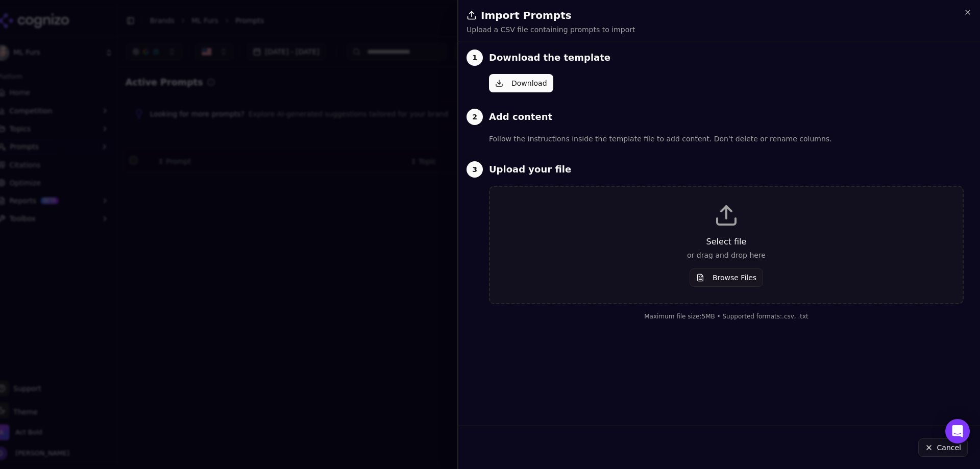 This screenshot has width=980, height=469. What do you see at coordinates (530, 170) in the screenshot?
I see `h3: Upload your file` at bounding box center [530, 170].